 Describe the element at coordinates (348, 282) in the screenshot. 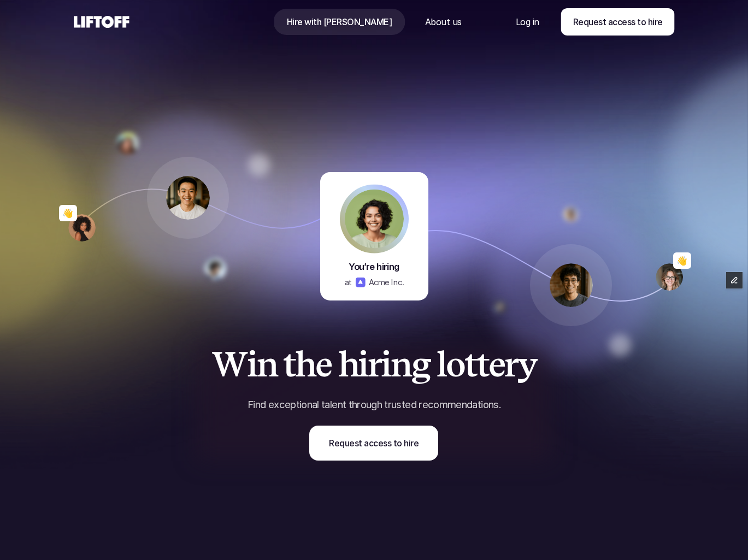

I see `p: at` at that location.